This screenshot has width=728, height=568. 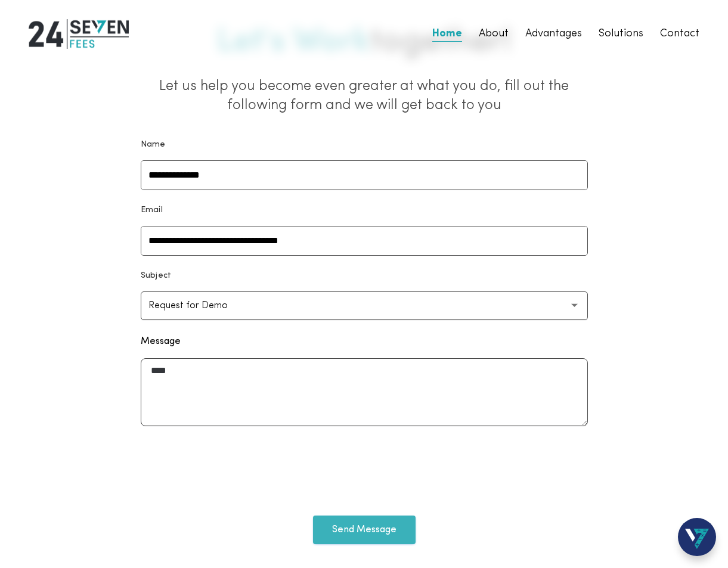 I want to click on p: Name, so click(x=153, y=145).